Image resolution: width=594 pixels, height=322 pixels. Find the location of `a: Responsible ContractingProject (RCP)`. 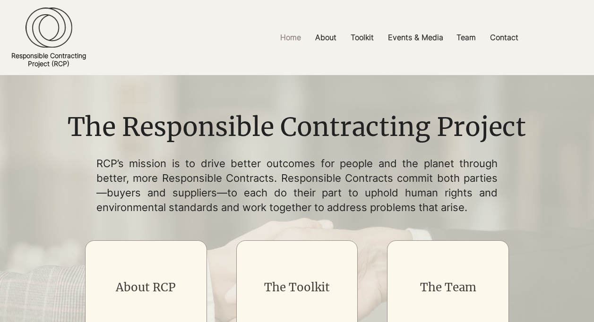

a: Responsible ContractingProject (RCP) is located at coordinates (49, 60).